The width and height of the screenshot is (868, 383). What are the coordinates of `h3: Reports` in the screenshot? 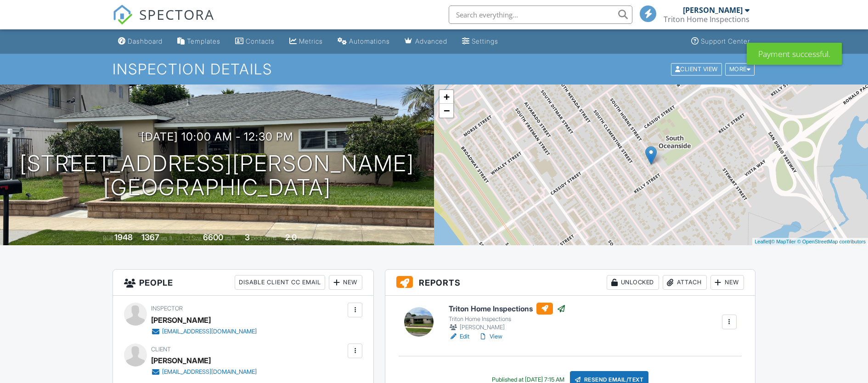 It's located at (570, 282).